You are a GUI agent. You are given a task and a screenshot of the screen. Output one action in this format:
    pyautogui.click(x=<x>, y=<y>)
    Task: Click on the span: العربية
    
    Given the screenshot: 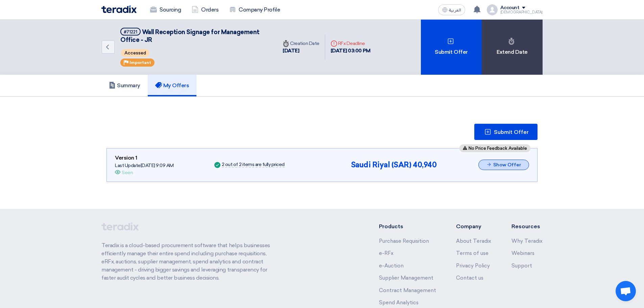 What is the action you would take?
    pyautogui.click(x=455, y=10)
    